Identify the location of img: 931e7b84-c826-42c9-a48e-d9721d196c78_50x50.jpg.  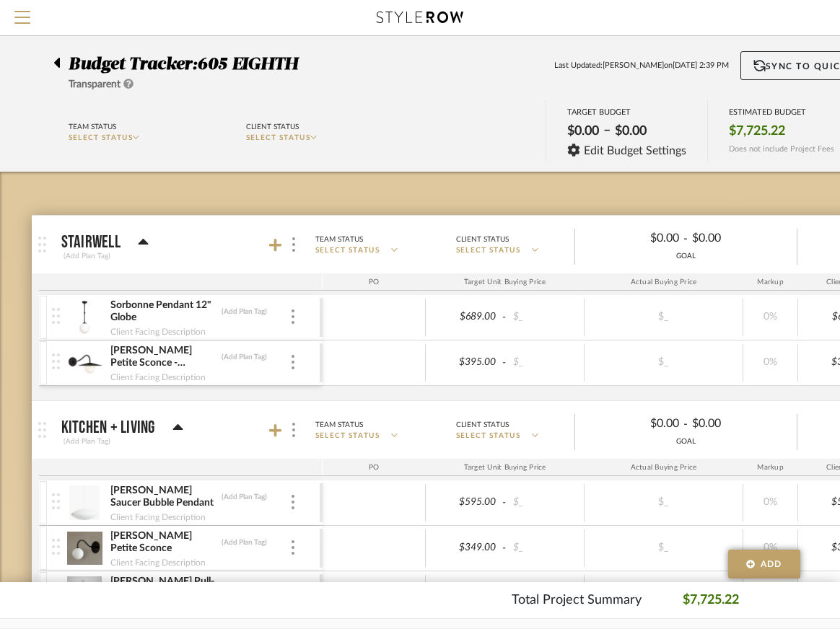
(84, 594).